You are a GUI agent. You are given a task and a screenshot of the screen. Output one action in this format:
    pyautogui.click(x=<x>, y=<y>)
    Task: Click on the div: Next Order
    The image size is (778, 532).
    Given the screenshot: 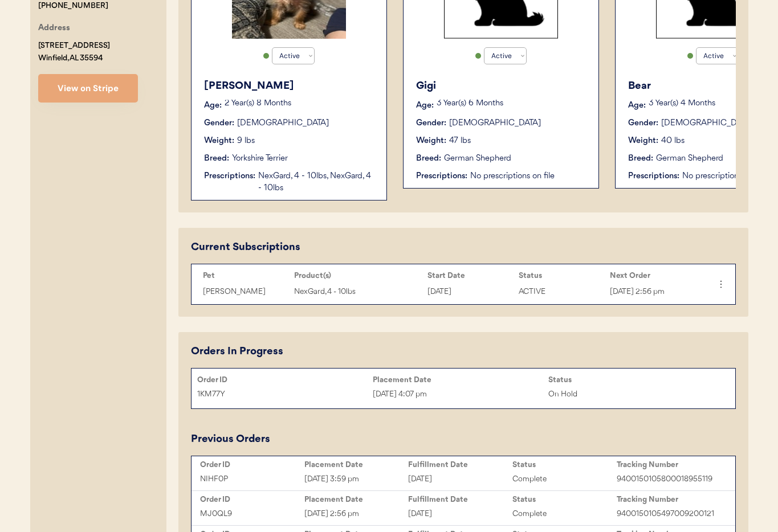 What is the action you would take?
    pyautogui.click(x=652, y=275)
    